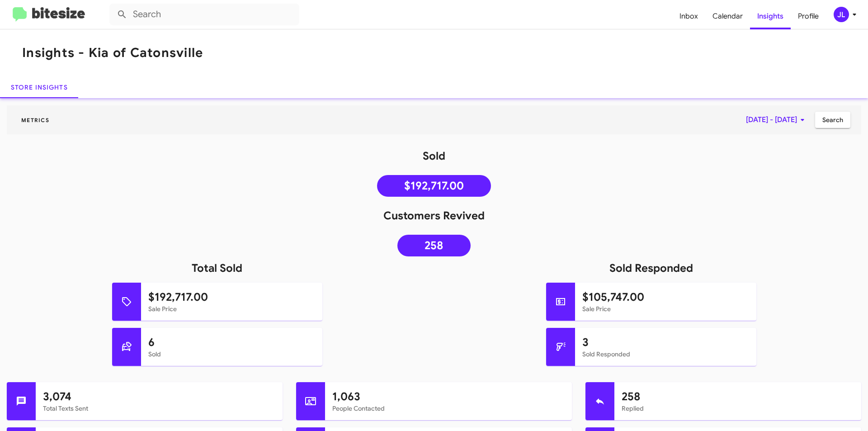 This screenshot has height=431, width=868. What do you see at coordinates (808, 17) in the screenshot?
I see `a: Profile` at bounding box center [808, 17].